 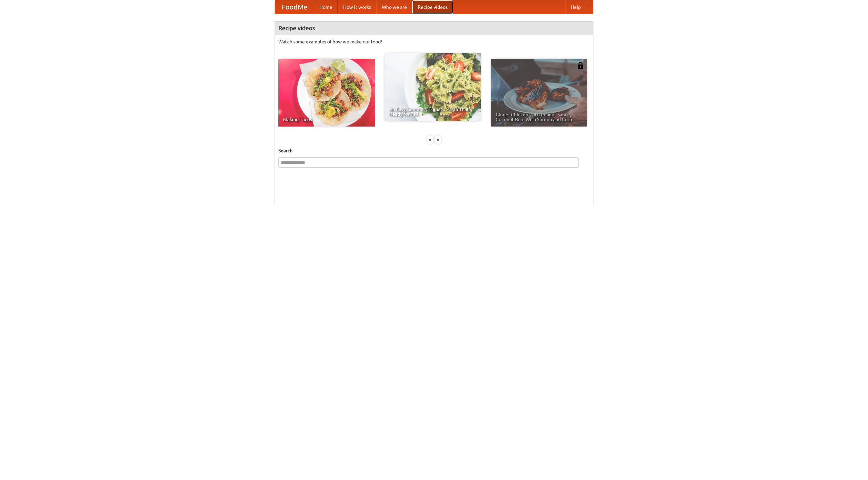 I want to click on a: How it works, so click(x=357, y=7).